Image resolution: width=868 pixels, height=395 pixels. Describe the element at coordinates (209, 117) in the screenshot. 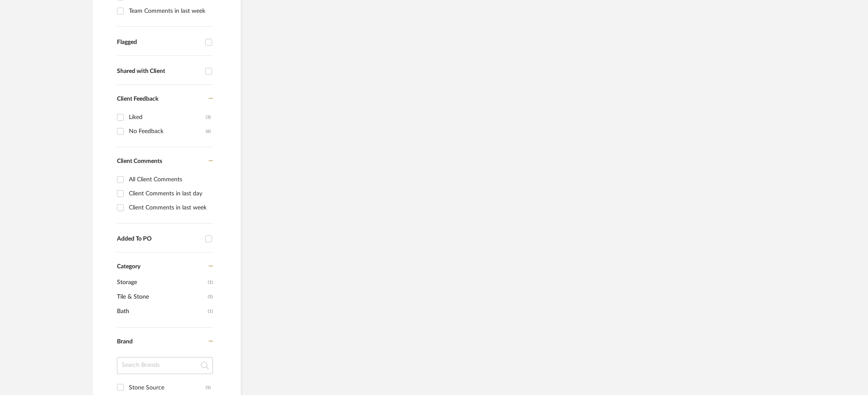

I see `div: (3)` at that location.